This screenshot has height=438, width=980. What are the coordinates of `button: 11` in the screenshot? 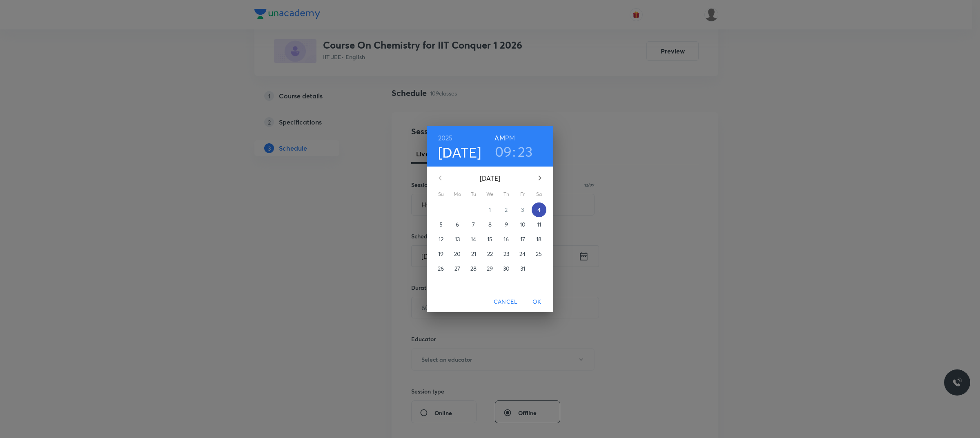 It's located at (539, 225).